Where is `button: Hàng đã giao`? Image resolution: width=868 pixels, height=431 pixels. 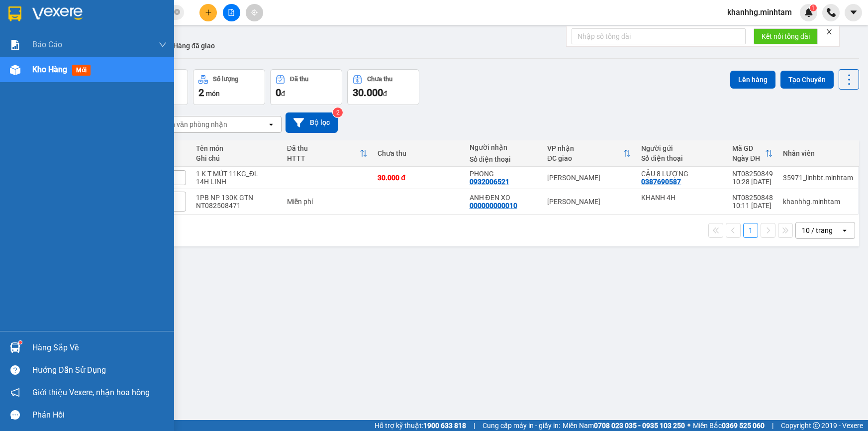
button: Hàng đã giao is located at coordinates (194, 46).